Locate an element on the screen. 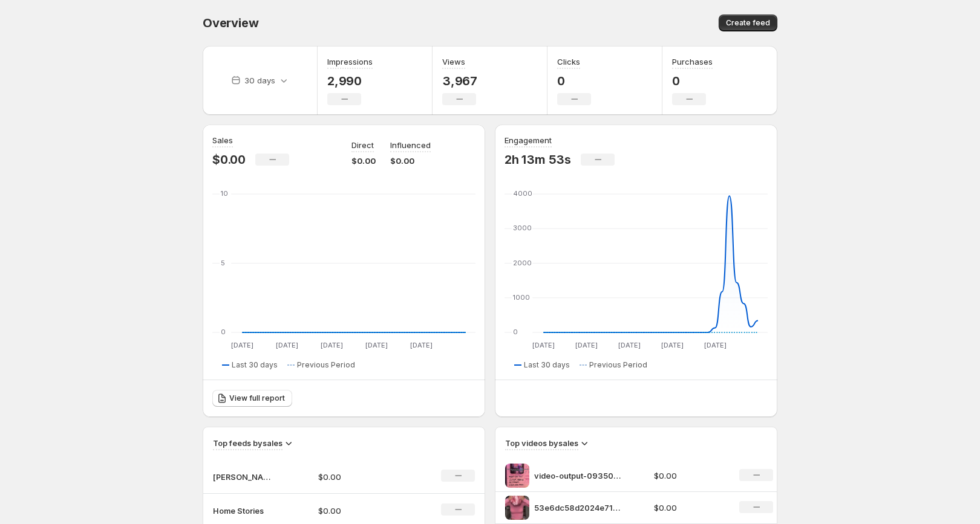 This screenshot has height=524, width=980. p: 2h 13m 53s is located at coordinates (538, 160).